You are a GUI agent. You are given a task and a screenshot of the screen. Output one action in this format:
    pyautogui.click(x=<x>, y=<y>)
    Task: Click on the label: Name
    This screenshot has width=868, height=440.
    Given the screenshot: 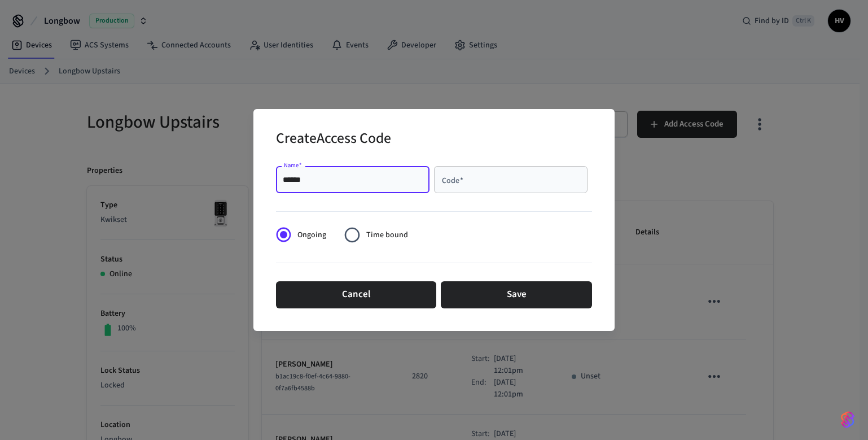 What is the action you would take?
    pyautogui.click(x=293, y=165)
    